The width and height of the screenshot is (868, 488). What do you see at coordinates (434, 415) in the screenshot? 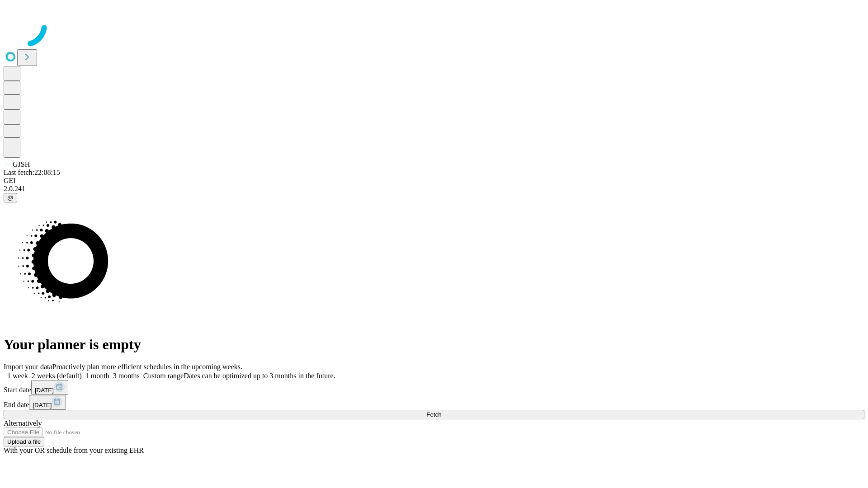
I see `button: Fetch` at bounding box center [434, 415].